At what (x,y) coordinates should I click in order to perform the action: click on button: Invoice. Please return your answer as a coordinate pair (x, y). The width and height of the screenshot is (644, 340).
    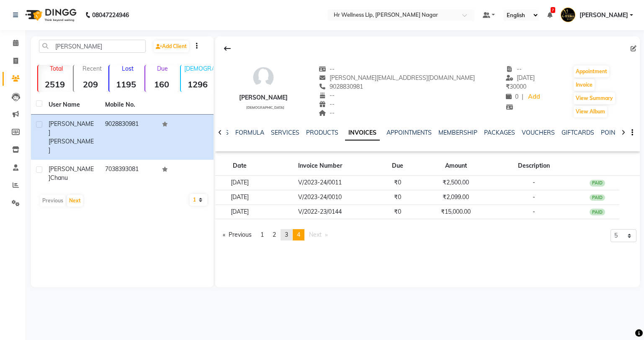
    Looking at the image, I should click on (584, 85).